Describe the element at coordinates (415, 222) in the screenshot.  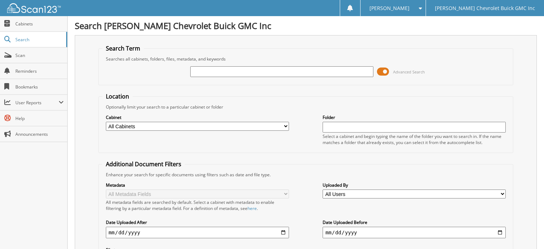
I see `label: Date Uploaded Before` at that location.